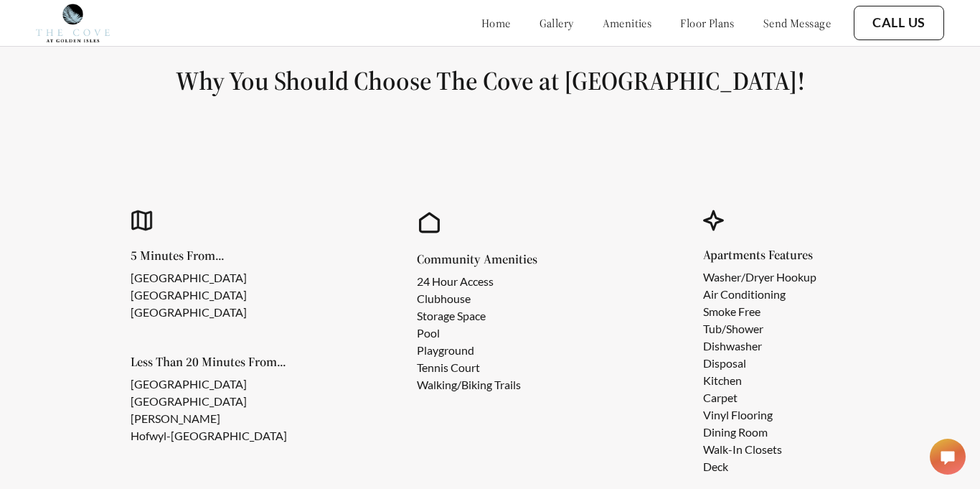 The image size is (980, 489). Describe the element at coordinates (797, 23) in the screenshot. I see `a: send message` at that location.